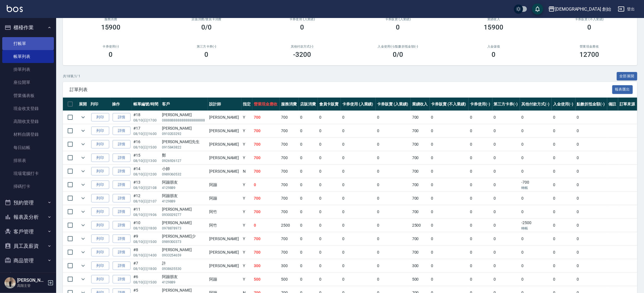 The width and height of the screenshot is (644, 293). Describe the element at coordinates (589, 19) in the screenshot. I see `h2: 卡券販賣 (不入業績)` at that location.